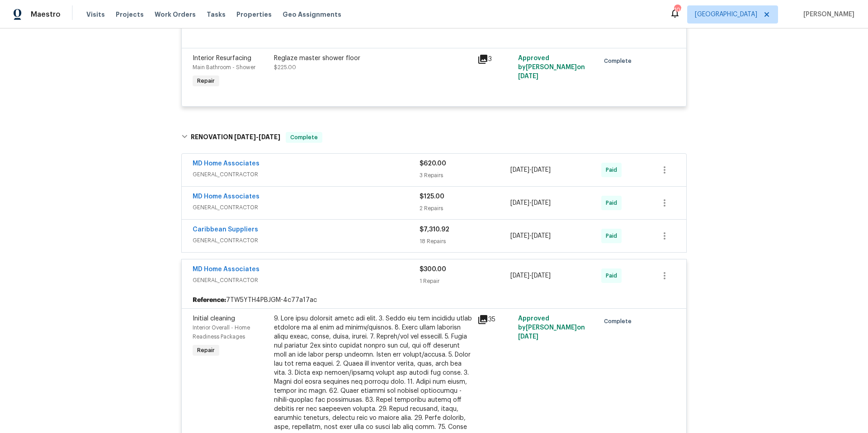  I want to click on div: 3, so click(495, 59).